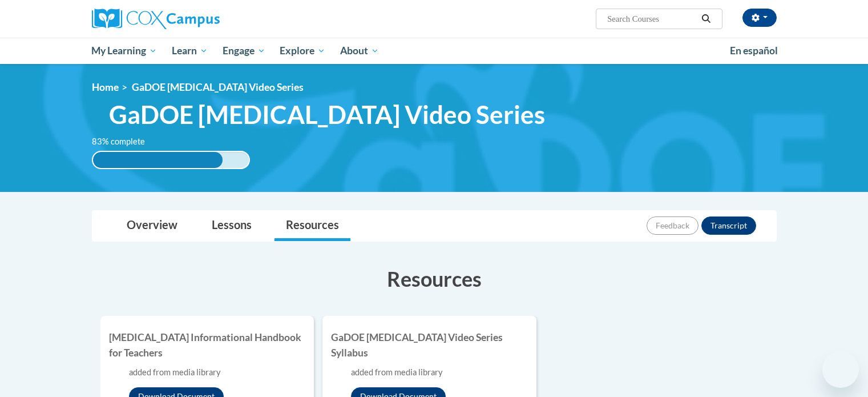  I want to click on a: Cox Campus, so click(201, 19).